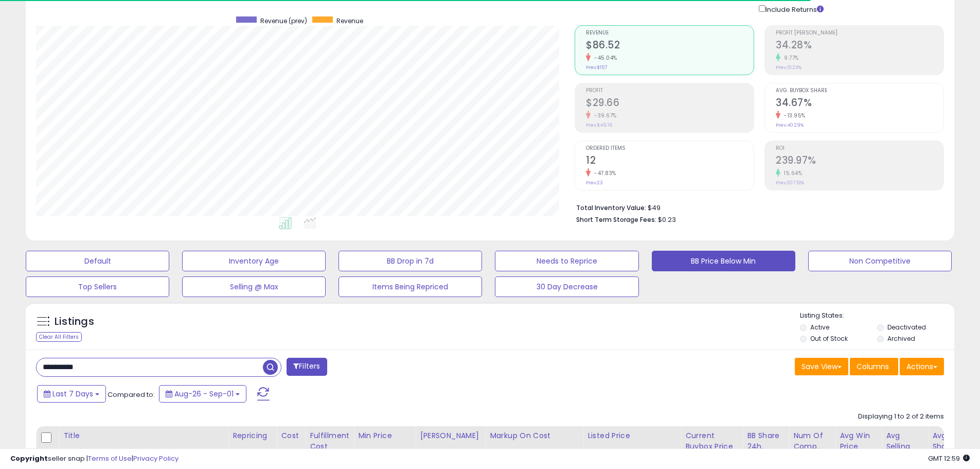 The height and width of the screenshot is (469, 980). Describe the element at coordinates (58, 337) in the screenshot. I see `div: Clear All Filters` at that location.